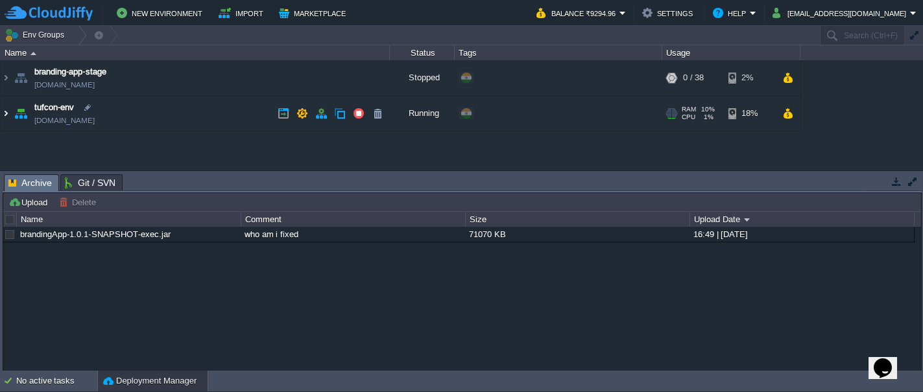 The height and width of the screenshot is (392, 923). What do you see at coordinates (802, 219) in the screenshot?
I see `div: Upload Date` at bounding box center [802, 219].